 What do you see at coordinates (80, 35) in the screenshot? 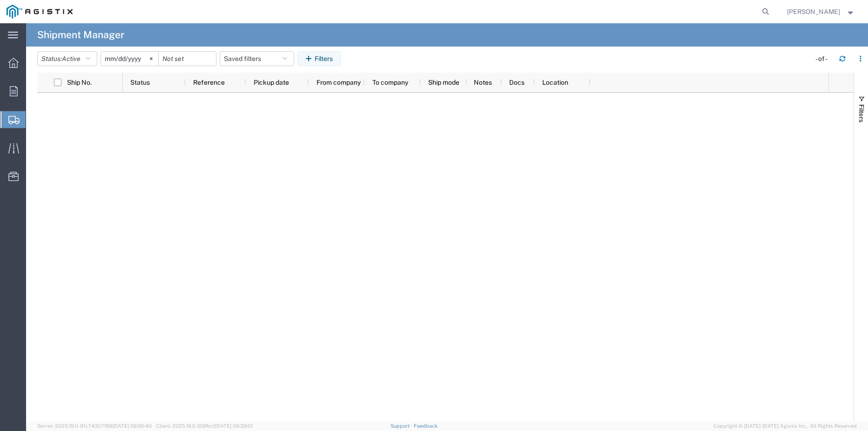
I see `h4: Shipment Manager` at bounding box center [80, 35].